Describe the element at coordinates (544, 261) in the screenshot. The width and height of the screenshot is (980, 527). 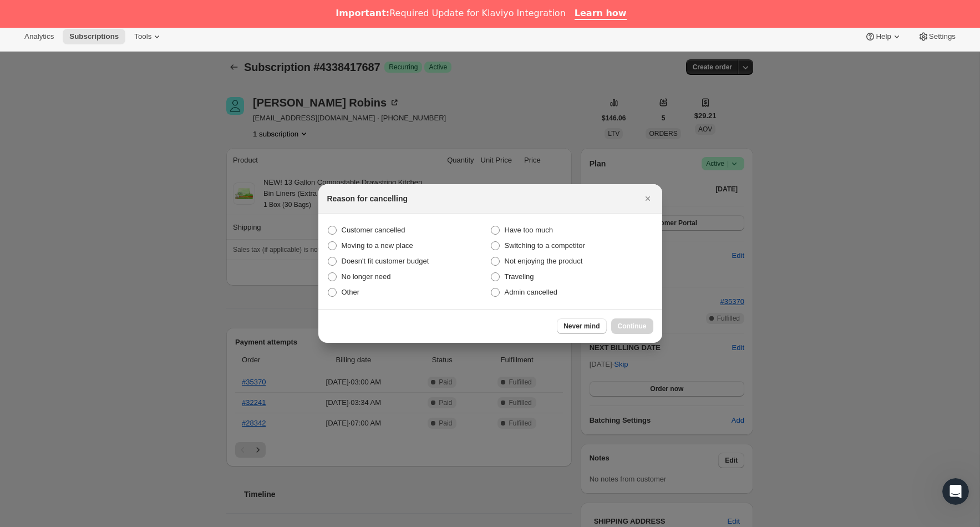
I see `span: Not enjoying the product` at that location.